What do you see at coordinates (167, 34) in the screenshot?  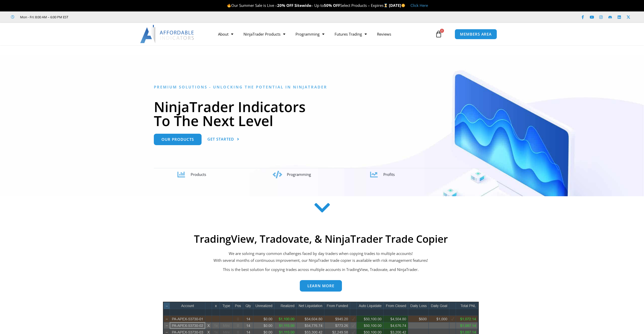 I see `img: LogoAI | Affordable Indicators – NinjaTrader` at bounding box center [167, 34].